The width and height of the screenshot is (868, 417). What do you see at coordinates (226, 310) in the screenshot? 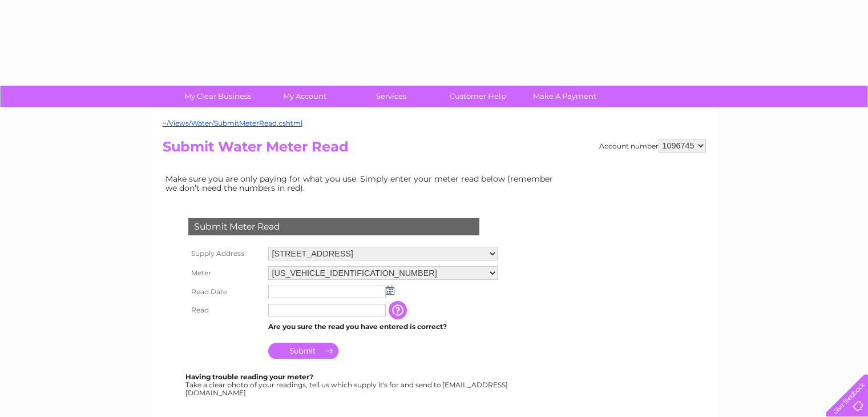
I see `th: Read` at bounding box center [226, 310].